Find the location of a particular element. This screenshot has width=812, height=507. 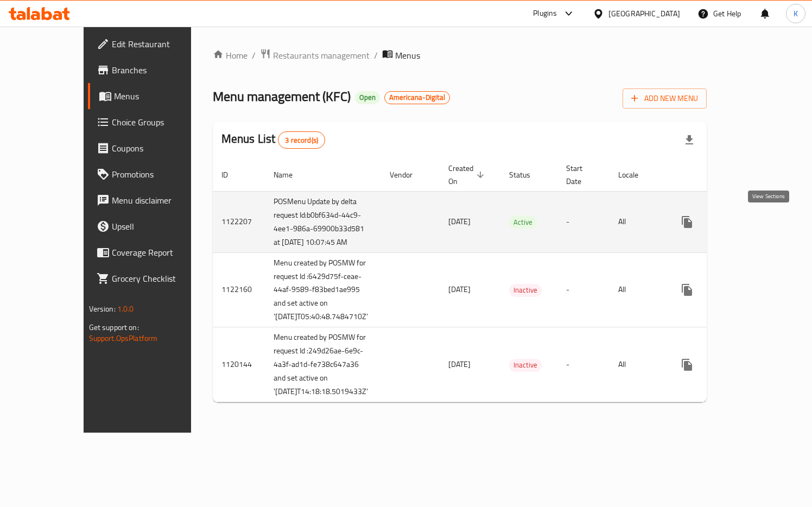

span: Coverage Report is located at coordinates (161, 253).